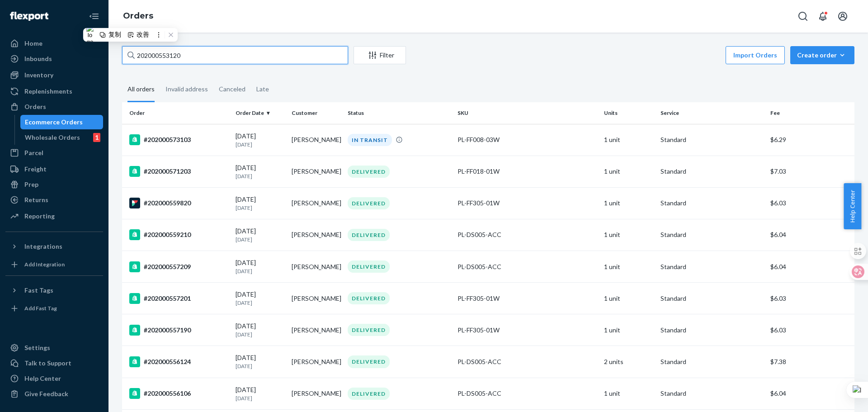 The image size is (868, 412). I want to click on a: Prep, so click(54, 184).